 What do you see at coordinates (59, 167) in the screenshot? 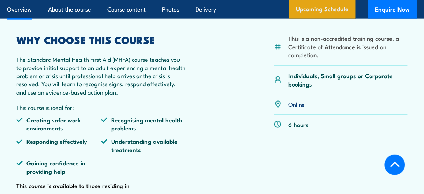
I see `li: Gaining confidence in providing help` at bounding box center [59, 167].